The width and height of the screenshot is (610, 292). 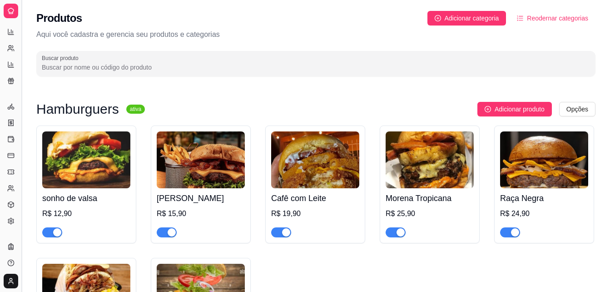 What do you see at coordinates (520, 18) in the screenshot?
I see `span: ordered-list` at bounding box center [520, 18].